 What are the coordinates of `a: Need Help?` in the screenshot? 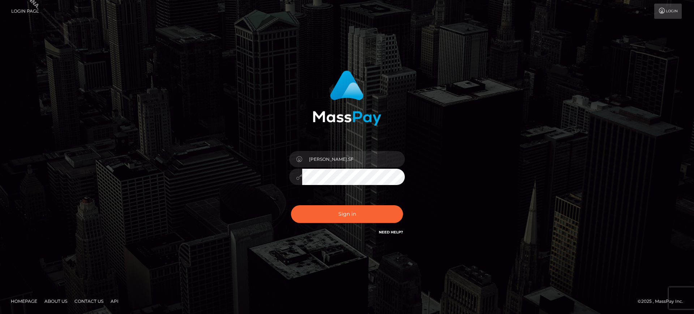 It's located at (391, 232).